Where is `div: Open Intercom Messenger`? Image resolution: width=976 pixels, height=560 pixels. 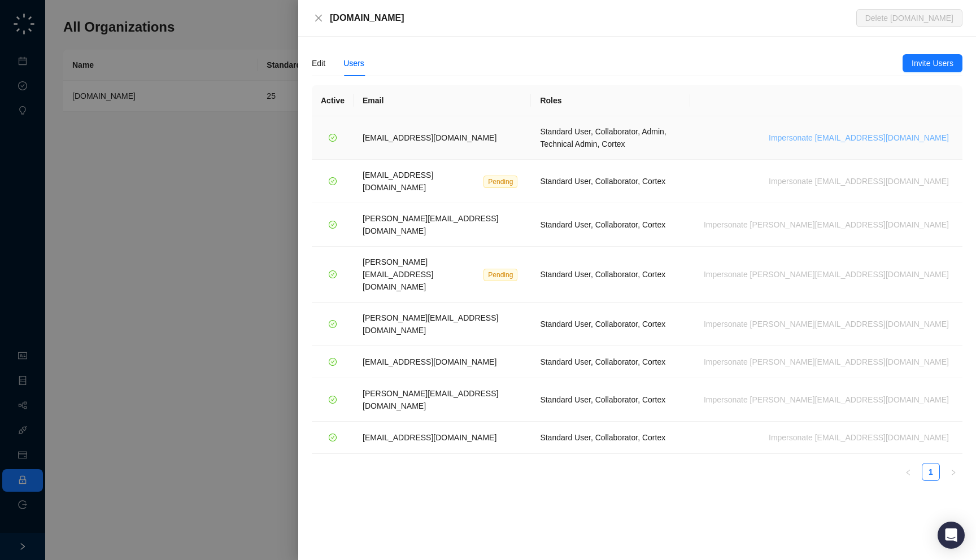 div: Open Intercom Messenger is located at coordinates (951, 535).